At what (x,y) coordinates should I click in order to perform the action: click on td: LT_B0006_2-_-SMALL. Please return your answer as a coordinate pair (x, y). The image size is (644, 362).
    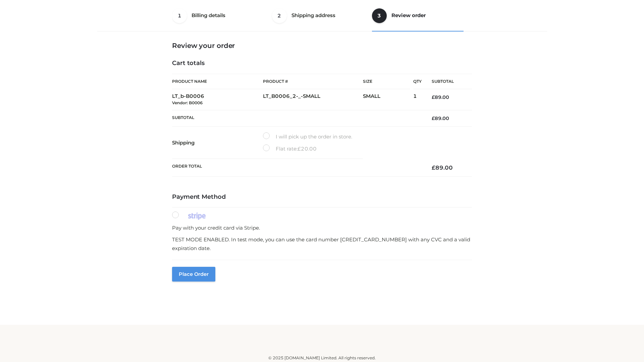
    Looking at the image, I should click on (313, 99).